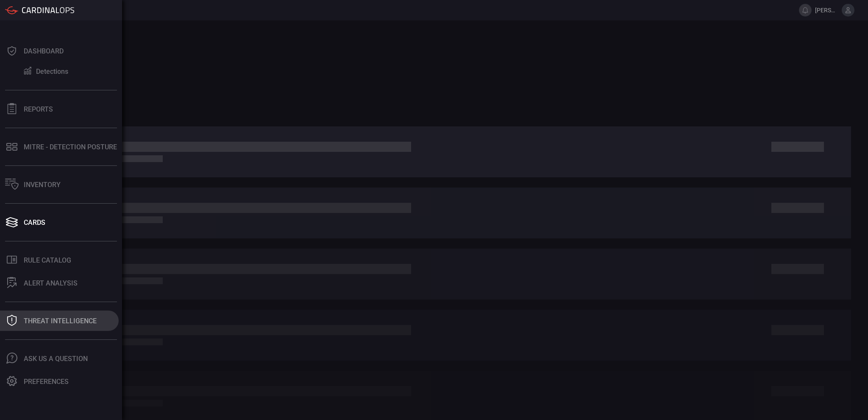 This screenshot has height=420, width=868. What do you see at coordinates (42, 184) in the screenshot?
I see `div: Inventory` at bounding box center [42, 184].